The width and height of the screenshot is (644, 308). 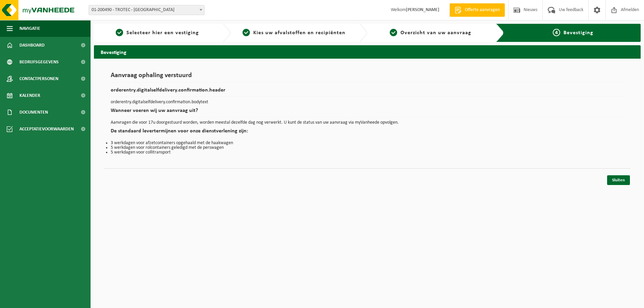 What do you see at coordinates (367, 77) in the screenshot?
I see `h1: Aanvraag ophaling verstuurd` at bounding box center [367, 77].